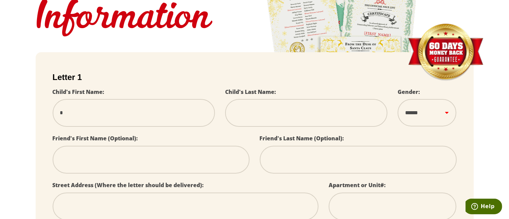 The image size is (509, 219). I want to click on img: Money Back Guarantee, so click(445, 52).